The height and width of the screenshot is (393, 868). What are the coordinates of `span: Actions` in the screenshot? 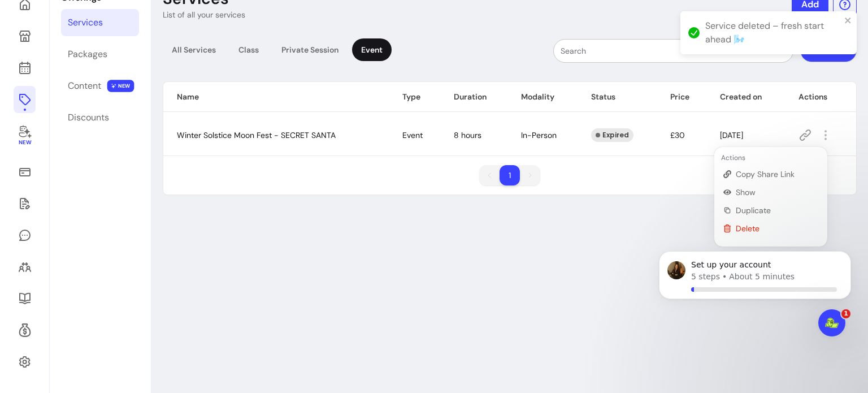 It's located at (732, 158).